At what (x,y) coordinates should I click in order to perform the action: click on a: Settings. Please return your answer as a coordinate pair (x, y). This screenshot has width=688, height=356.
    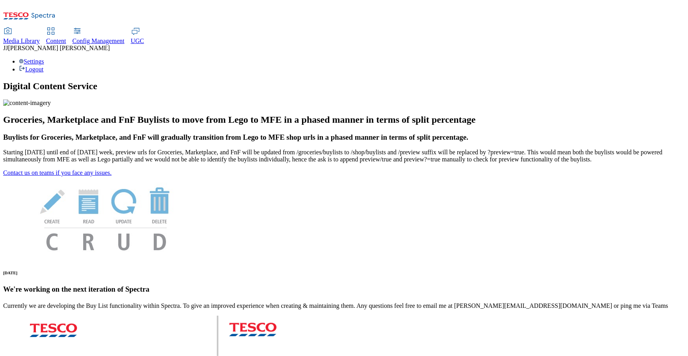
    Looking at the image, I should click on (32, 61).